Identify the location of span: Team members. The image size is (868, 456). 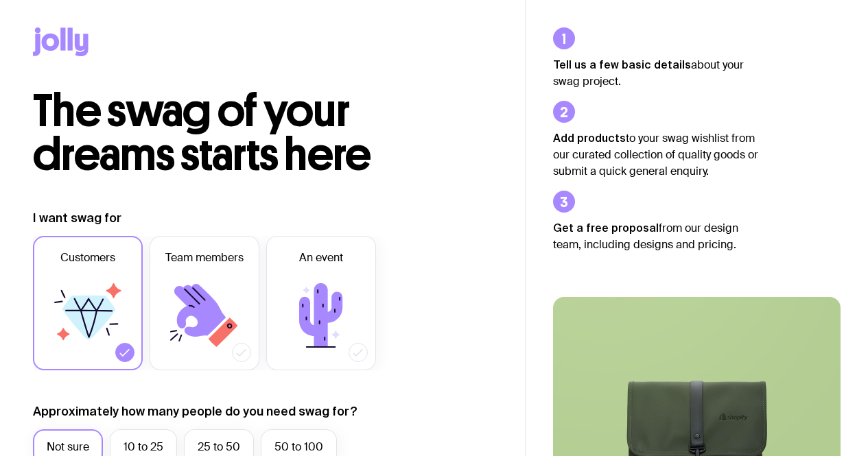
(205, 258).